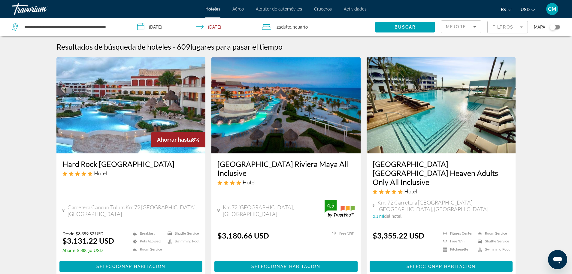 This screenshot has width=572, height=274. I want to click on del: $3,399.52 USD, so click(89, 233).